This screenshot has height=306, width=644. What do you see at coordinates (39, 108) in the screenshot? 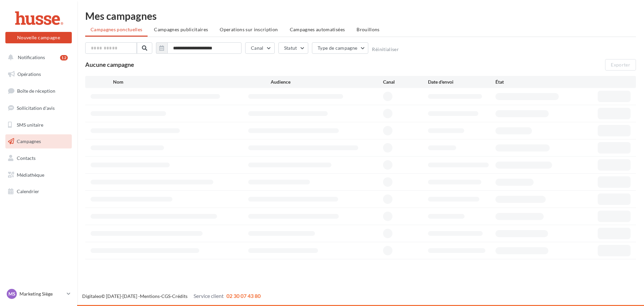
I see `a: Sollicitation d'avis` at bounding box center [39, 108].